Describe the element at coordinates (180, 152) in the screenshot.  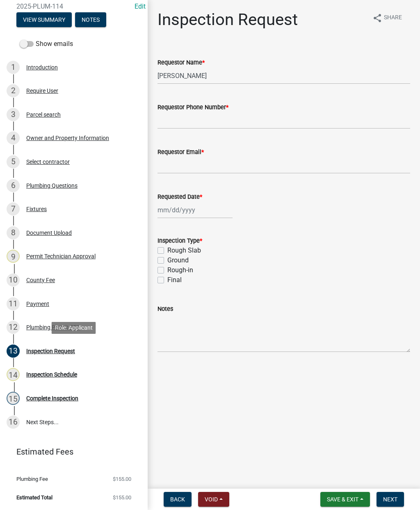
I see `label: Requestor Email` at that location.